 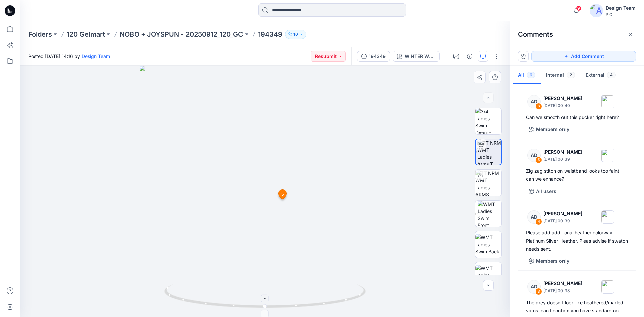 I want to click on p: 10, so click(x=296, y=34).